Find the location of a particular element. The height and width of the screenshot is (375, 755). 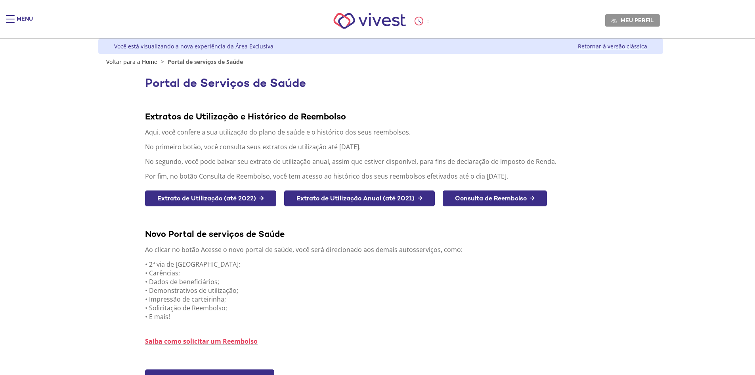

h1: Portal de Serviços de Saúde is located at coordinates (381, 83).